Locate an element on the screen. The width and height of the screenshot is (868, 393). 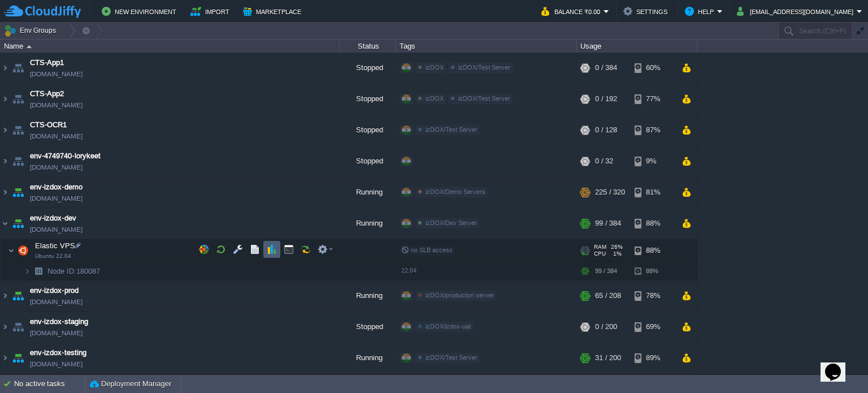
a: env-izdox-demo is located at coordinates (56, 188).